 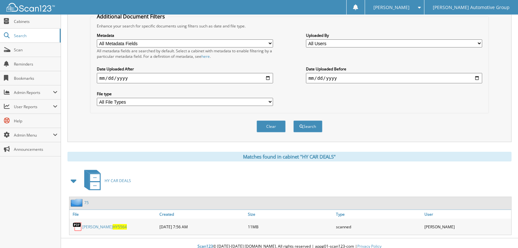 I want to click on span: HY5564, so click(x=120, y=226).